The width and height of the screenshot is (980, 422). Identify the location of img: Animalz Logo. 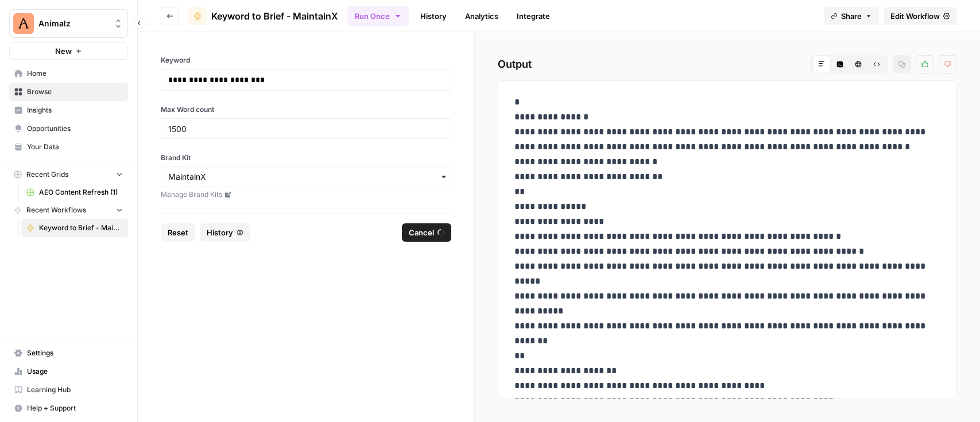
(24, 24).